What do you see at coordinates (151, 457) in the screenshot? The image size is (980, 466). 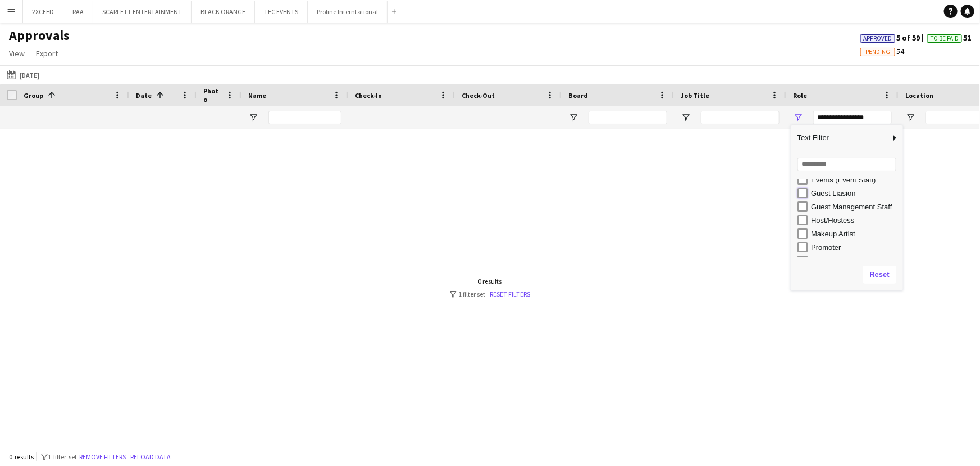 I see `button: Reload data` at bounding box center [151, 457].